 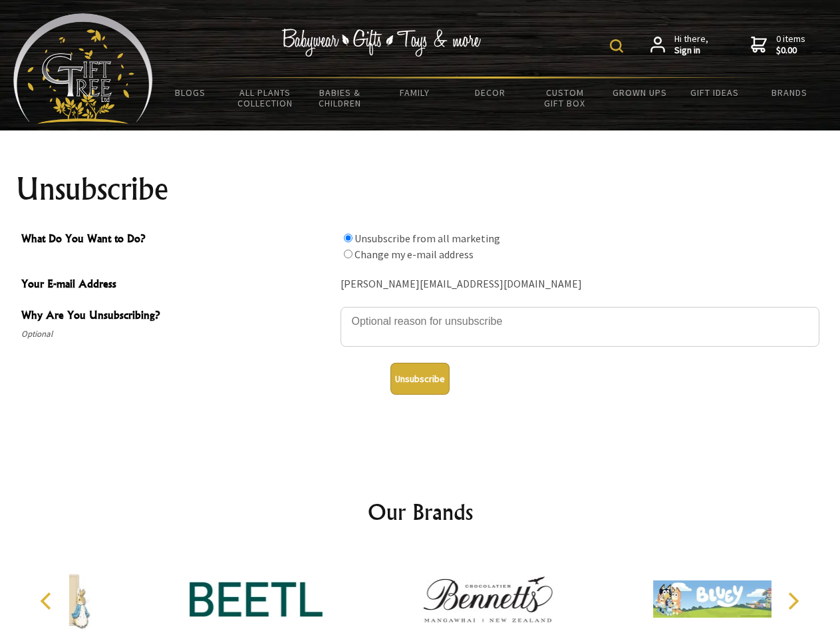 I want to click on strong: $0.00, so click(x=791, y=50).